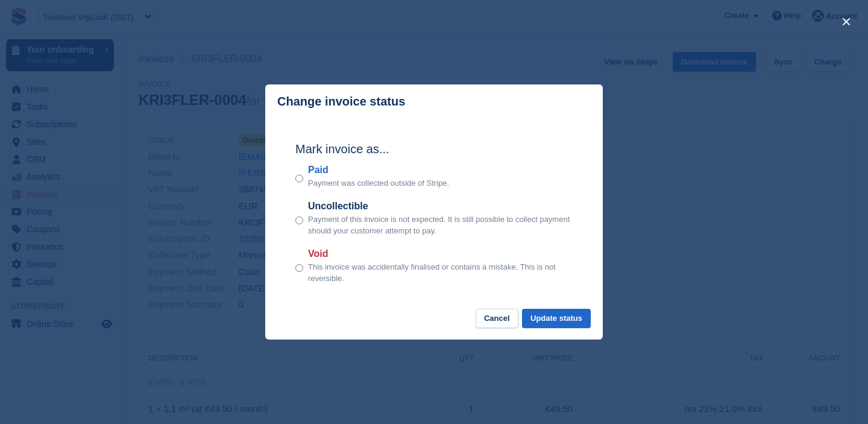 This screenshot has width=868, height=424. I want to click on p: This invoice was accidentally finalised or contains a mistake. This is not reversible., so click(440, 272).